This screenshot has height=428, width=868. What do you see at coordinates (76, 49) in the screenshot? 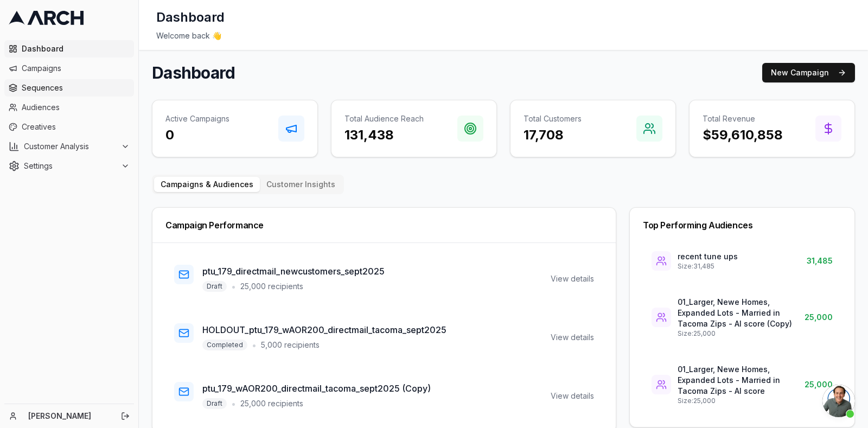
I see `span: Dashboard` at bounding box center [76, 49].